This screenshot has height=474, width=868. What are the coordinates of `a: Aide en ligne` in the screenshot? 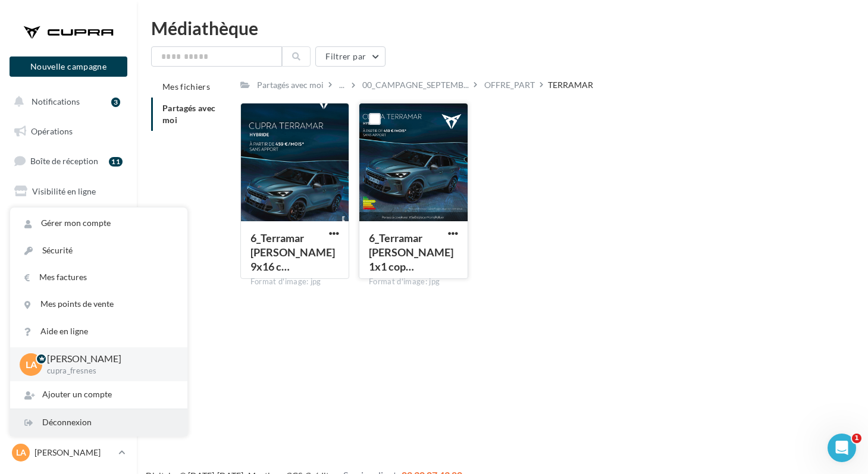 It's located at (99, 331).